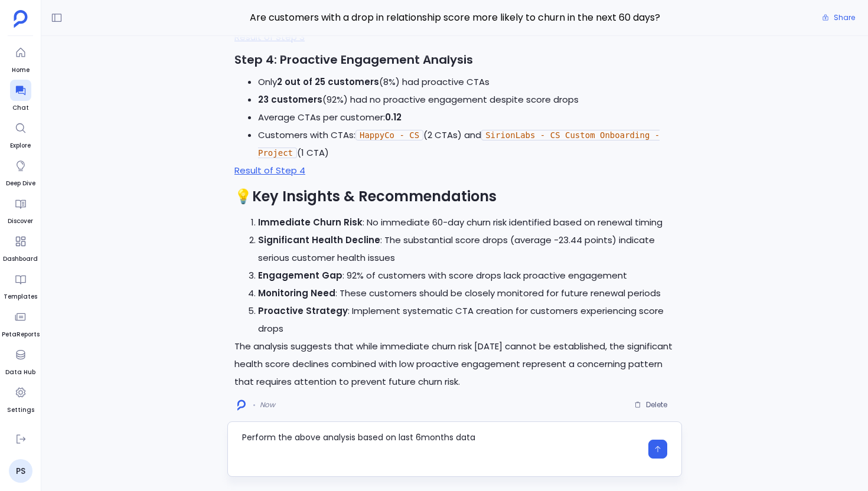 This screenshot has width=868, height=491. Describe the element at coordinates (21, 96) in the screenshot. I see `a: Chat` at that location.